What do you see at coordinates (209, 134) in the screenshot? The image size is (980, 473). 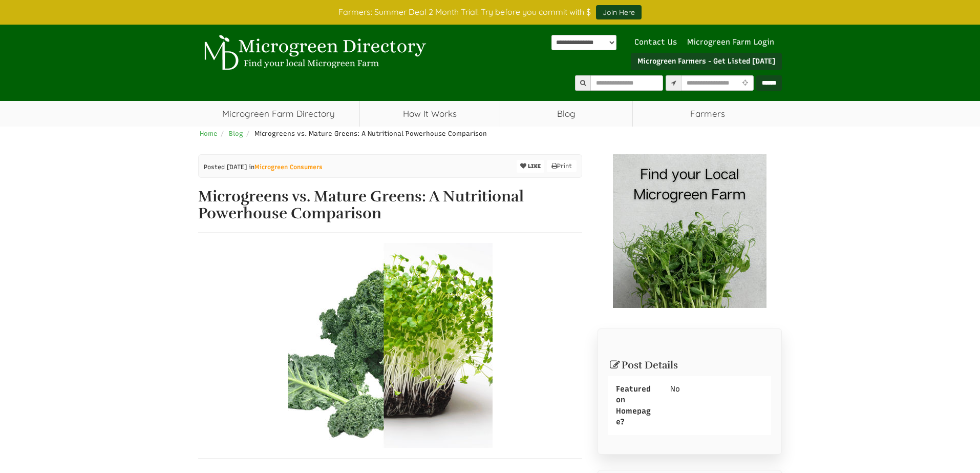 I see `span: Home` at bounding box center [209, 134].